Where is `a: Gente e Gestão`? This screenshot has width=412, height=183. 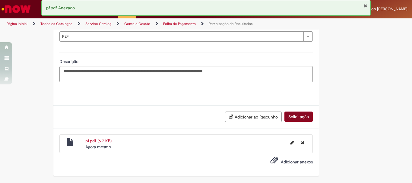 a: Gente e Gestão is located at coordinates (137, 24).